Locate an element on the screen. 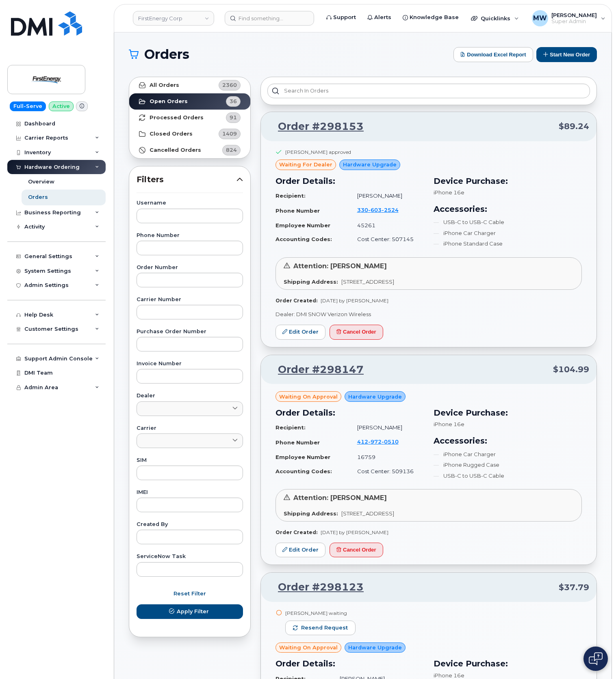  a: All Orders2360 is located at coordinates (189, 85).